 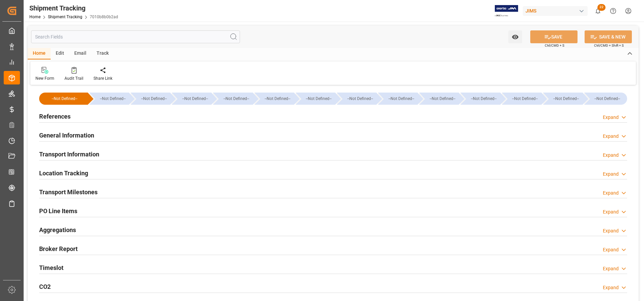 I want to click on span: Ctrl/CMD + Shift + S, so click(x=609, y=45).